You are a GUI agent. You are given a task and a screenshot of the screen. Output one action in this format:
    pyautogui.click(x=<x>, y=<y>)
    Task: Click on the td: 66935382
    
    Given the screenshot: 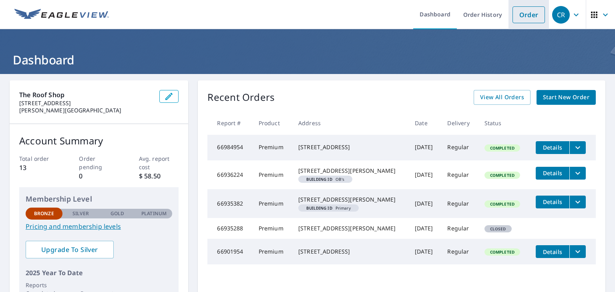 What is the action you would take?
    pyautogui.click(x=229, y=204)
    